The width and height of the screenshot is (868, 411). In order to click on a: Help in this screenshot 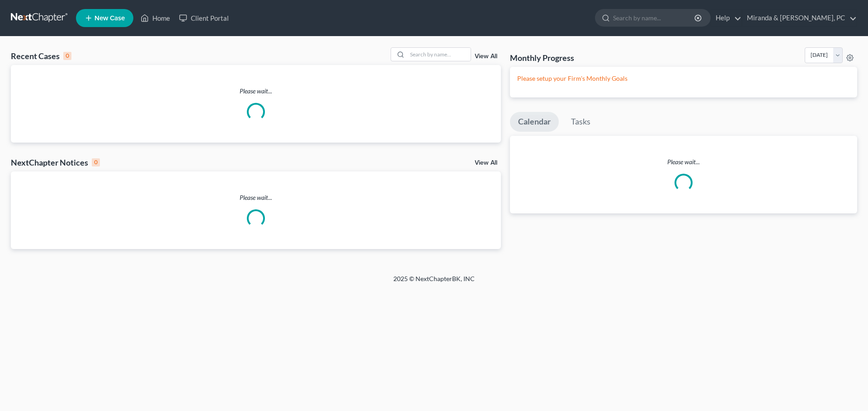, I will do `click(726, 18)`.